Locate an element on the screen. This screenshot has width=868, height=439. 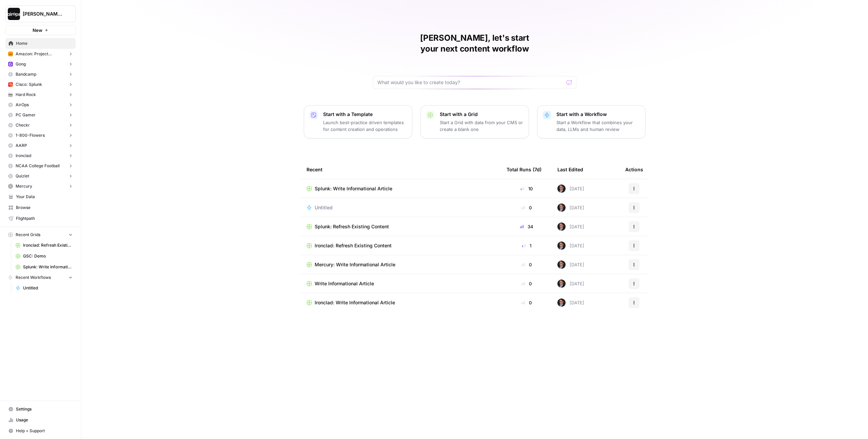
span: Checkr is located at coordinates (23, 125).